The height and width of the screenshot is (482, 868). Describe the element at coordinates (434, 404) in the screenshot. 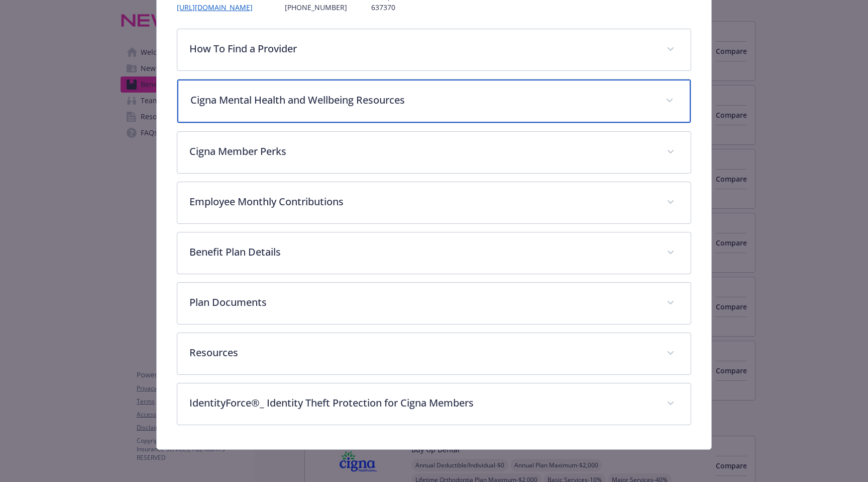

I see `div: IdentityForce®_ Identity Theft Protection for Cigna Members` at that location.